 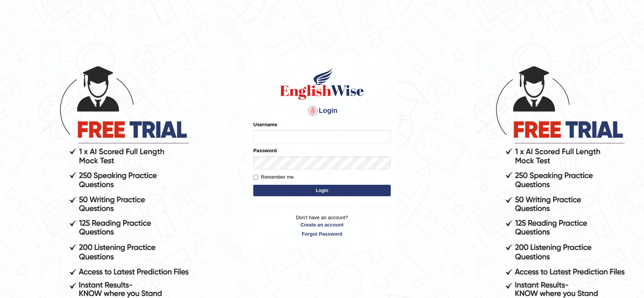 I want to click on a: Create an account, so click(x=322, y=225).